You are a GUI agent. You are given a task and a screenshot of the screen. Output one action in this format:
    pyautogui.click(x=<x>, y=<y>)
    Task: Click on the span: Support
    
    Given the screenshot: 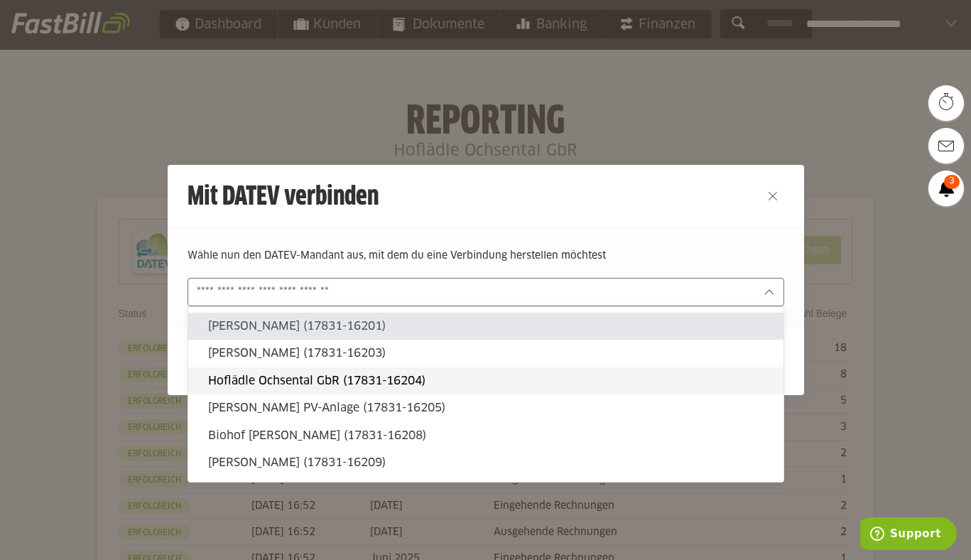 What is the action you would take?
    pyautogui.click(x=56, y=16)
    